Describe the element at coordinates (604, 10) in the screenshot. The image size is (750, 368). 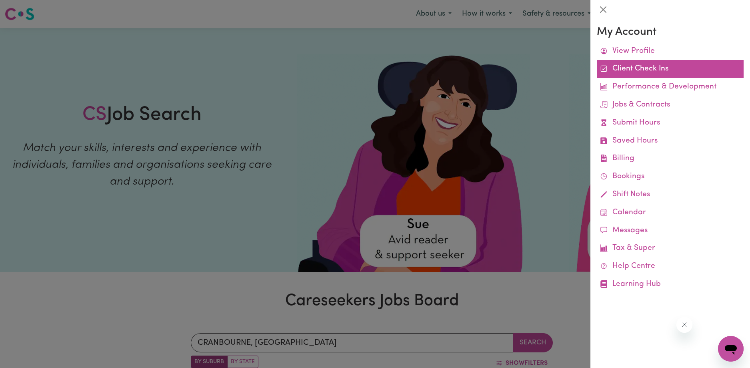
I see `button: Close` at that location.